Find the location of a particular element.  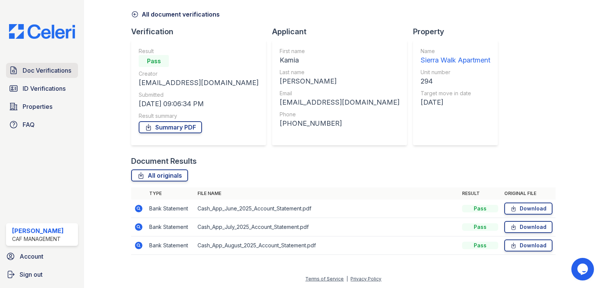

span: FAQ is located at coordinates (29, 125).